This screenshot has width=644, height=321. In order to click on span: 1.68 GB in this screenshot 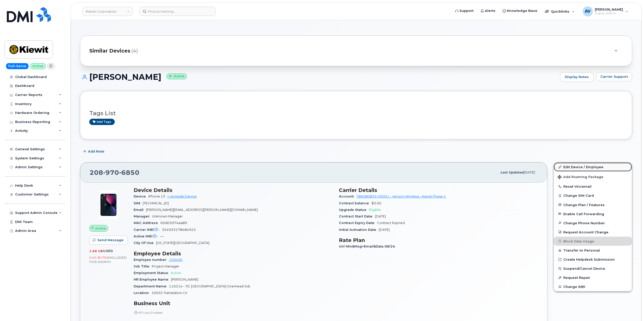, I will do `click(96, 251)`.